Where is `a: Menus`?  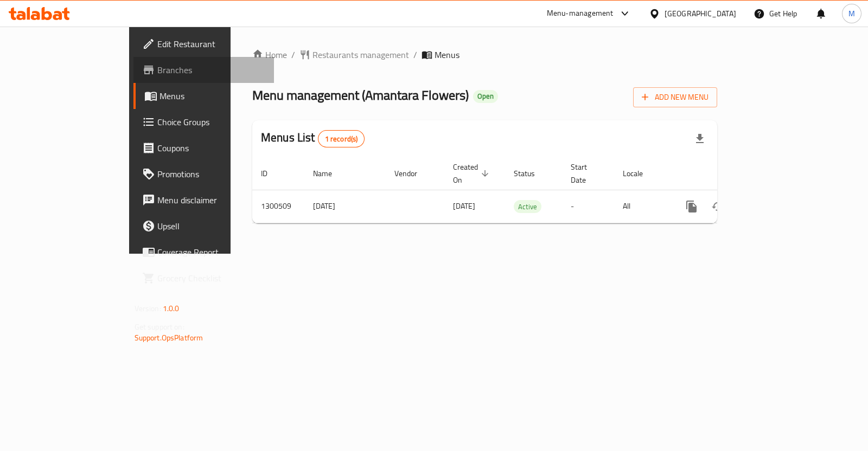 a: Menus is located at coordinates (204, 96).